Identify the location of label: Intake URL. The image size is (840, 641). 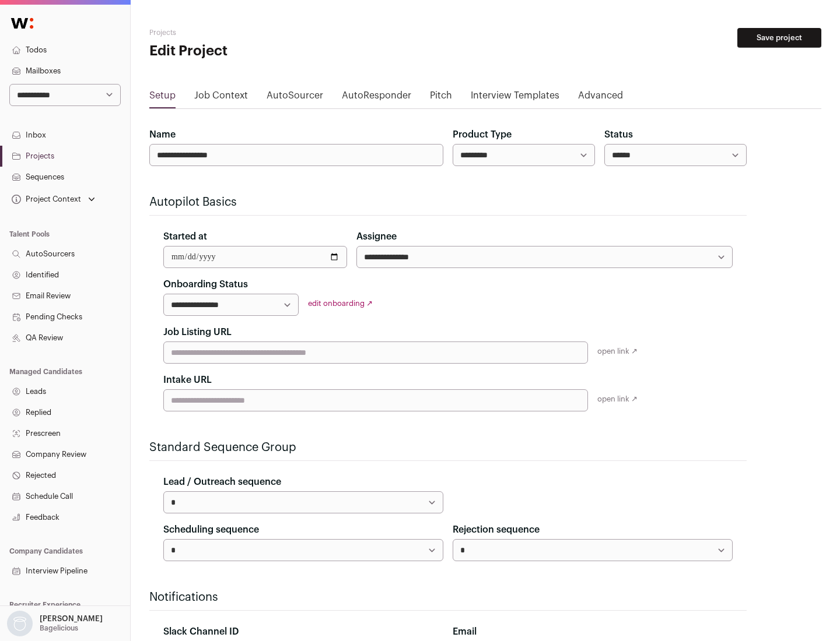
(187, 380).